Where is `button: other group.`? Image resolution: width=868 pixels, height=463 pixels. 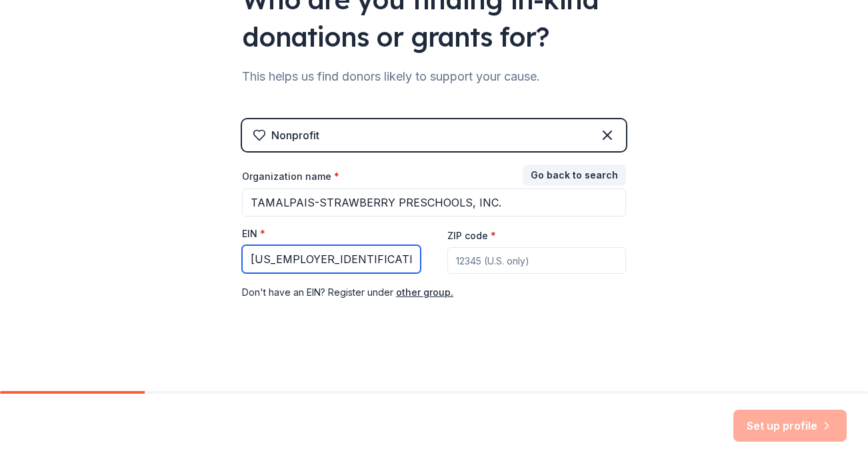 button: other group. is located at coordinates (424, 292).